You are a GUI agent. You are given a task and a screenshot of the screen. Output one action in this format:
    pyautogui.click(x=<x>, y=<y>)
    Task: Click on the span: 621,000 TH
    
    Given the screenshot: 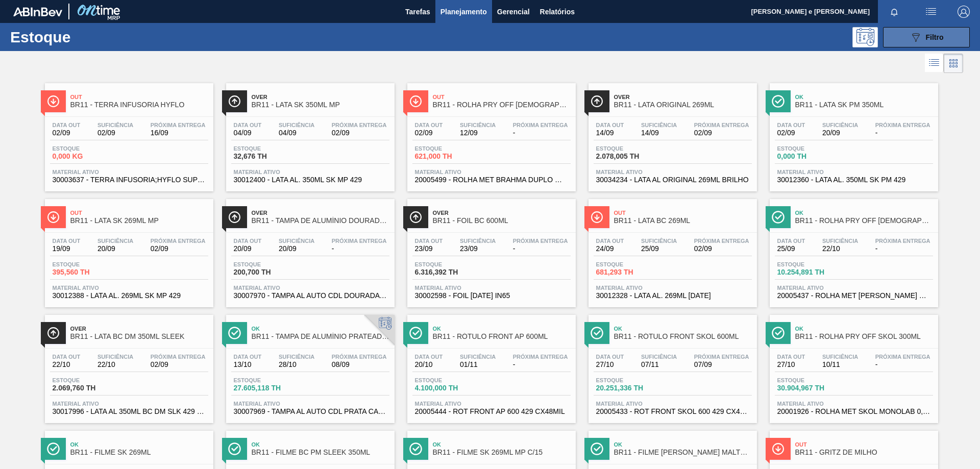 What is the action you would take?
    pyautogui.click(x=450, y=156)
    